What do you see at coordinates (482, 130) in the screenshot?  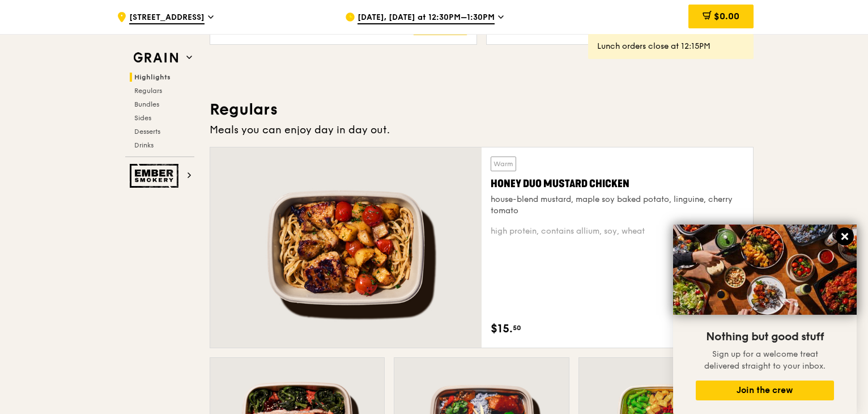 I see `div: Meals you can enjoy day in day out.` at bounding box center [482, 130].